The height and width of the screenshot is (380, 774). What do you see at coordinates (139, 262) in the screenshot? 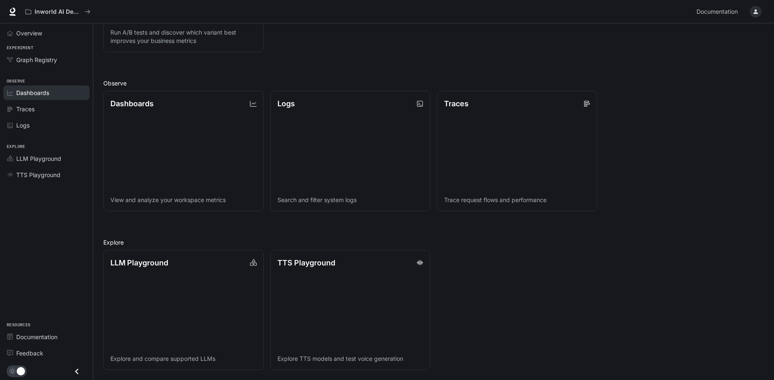
I see `p: LLM Playground` at bounding box center [139, 262].